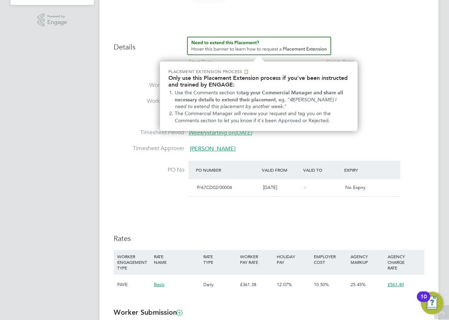 The image size is (449, 320). I want to click on div: Daily, so click(220, 284).